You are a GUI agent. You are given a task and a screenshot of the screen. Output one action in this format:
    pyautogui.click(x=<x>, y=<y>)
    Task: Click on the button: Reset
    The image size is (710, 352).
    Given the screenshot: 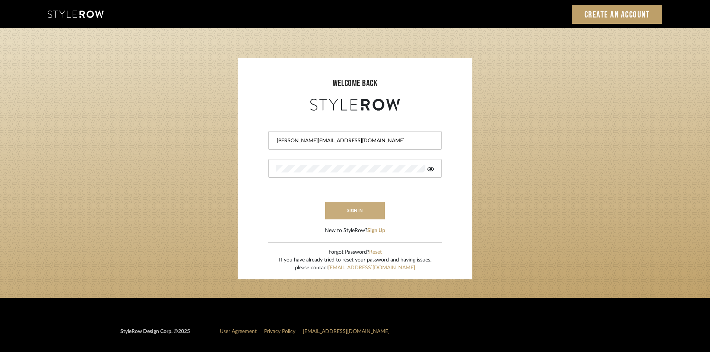 What is the action you would take?
    pyautogui.click(x=375, y=252)
    